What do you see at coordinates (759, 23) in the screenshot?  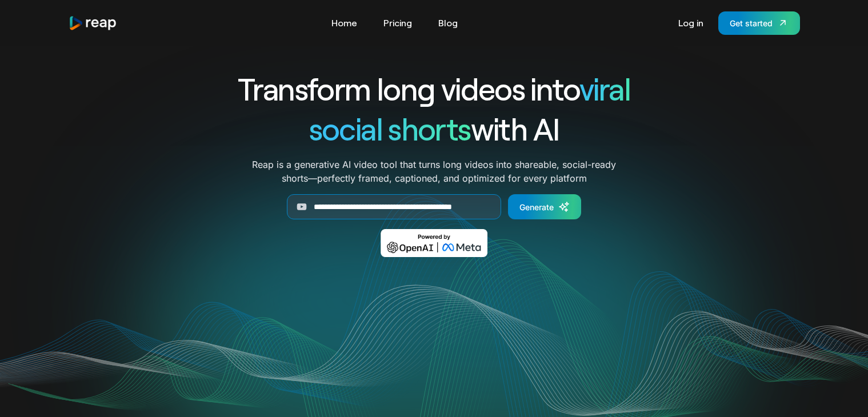 I see `a: Get started` at bounding box center [759, 23].